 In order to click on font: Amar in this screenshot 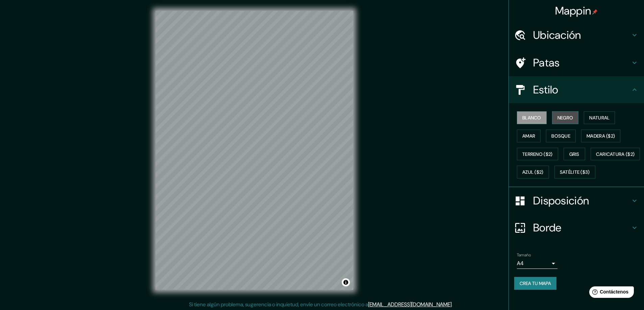, I will do `click(529, 136)`.